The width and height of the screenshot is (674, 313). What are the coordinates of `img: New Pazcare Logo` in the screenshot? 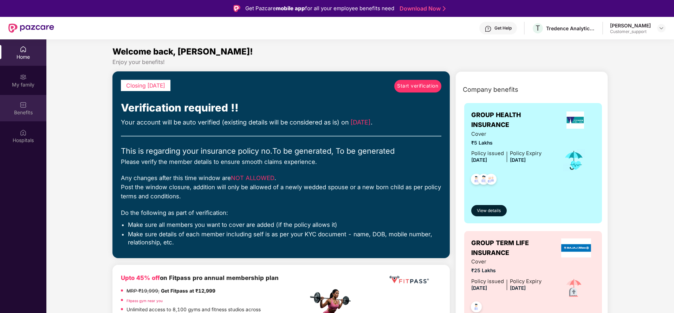 It's located at (31, 28).